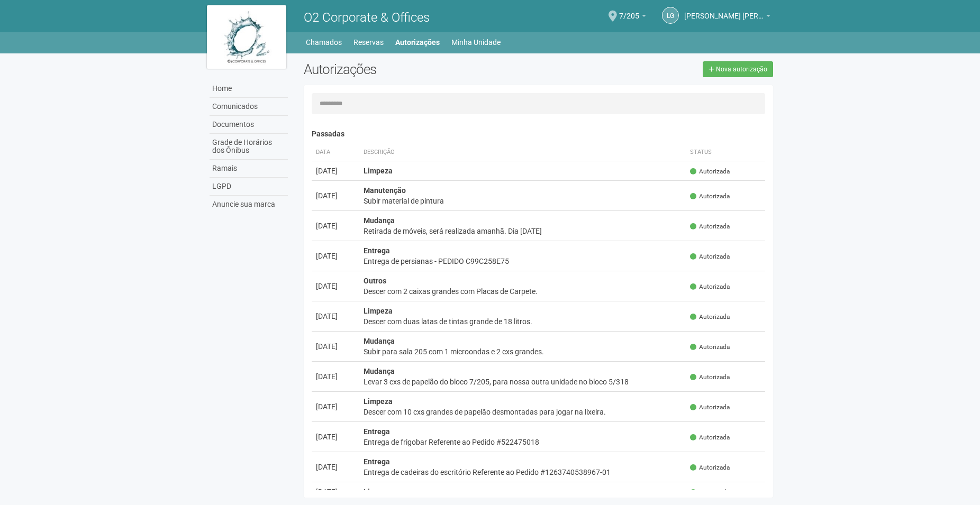  Describe the element at coordinates (374, 281) in the screenshot. I see `strong: Outros` at that location.